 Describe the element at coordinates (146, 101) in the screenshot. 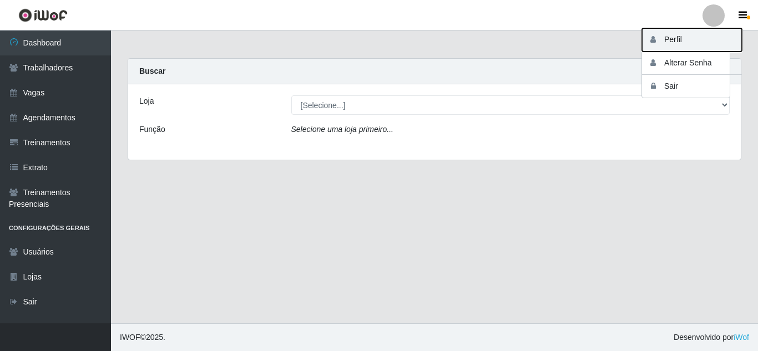

I see `label: Loja` at that location.